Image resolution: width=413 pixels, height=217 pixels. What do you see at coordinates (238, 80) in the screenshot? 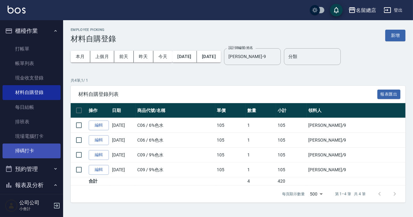
I see `p: 共 4 筆, 1 / 1` at bounding box center [238, 80].